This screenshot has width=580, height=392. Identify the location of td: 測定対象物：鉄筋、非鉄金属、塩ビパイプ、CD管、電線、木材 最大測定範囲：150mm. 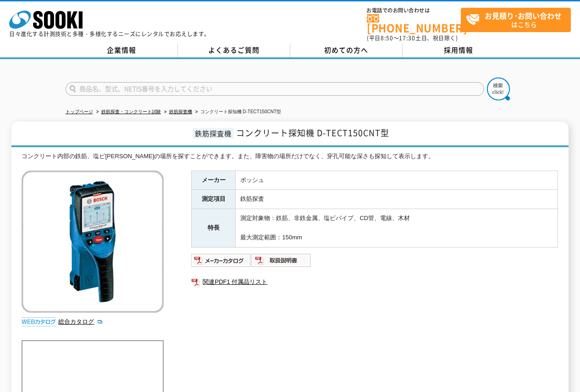
(397, 227).